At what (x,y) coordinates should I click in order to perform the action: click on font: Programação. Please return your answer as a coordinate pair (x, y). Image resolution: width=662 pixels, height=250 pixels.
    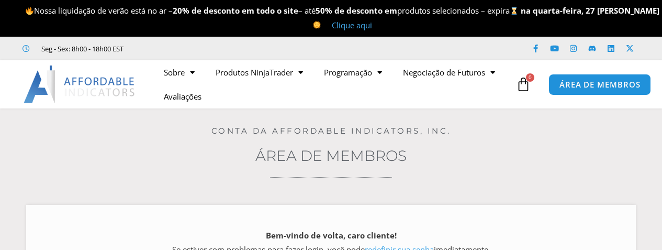
    Looking at the image, I should click on (348, 72).